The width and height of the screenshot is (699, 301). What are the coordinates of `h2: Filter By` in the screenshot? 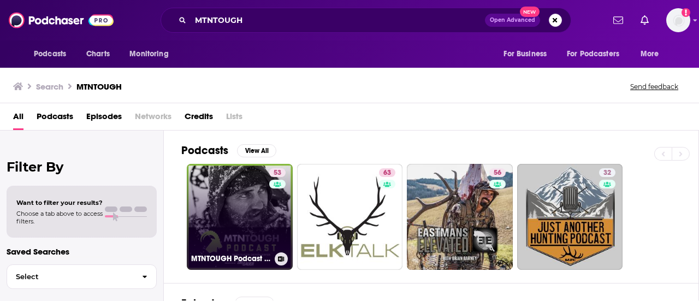 It's located at (81, 167).